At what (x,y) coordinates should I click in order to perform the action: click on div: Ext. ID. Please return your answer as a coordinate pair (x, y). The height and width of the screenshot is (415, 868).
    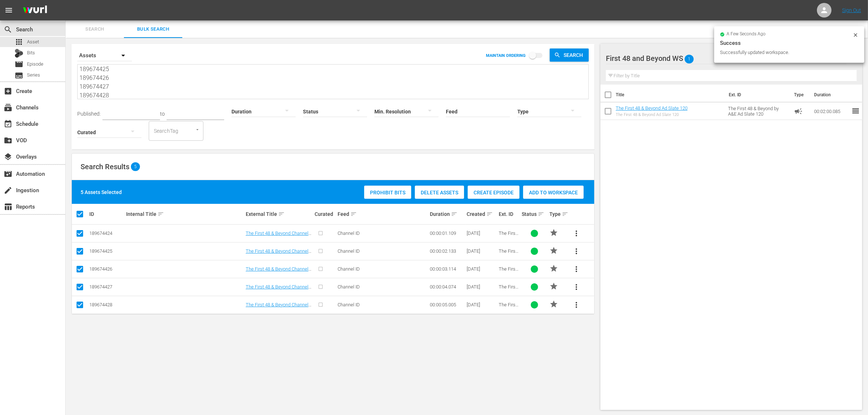
    Looking at the image, I should click on (509, 214).